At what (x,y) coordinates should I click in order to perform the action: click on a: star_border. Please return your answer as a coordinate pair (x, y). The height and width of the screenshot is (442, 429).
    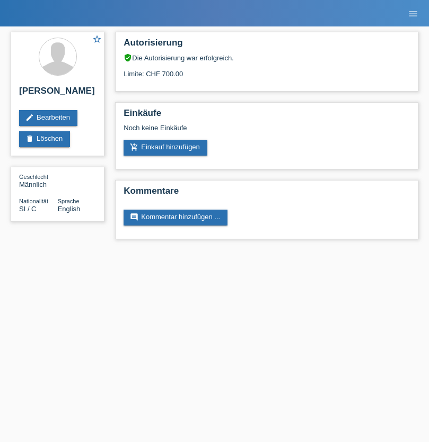
    Looking at the image, I should click on (97, 40).